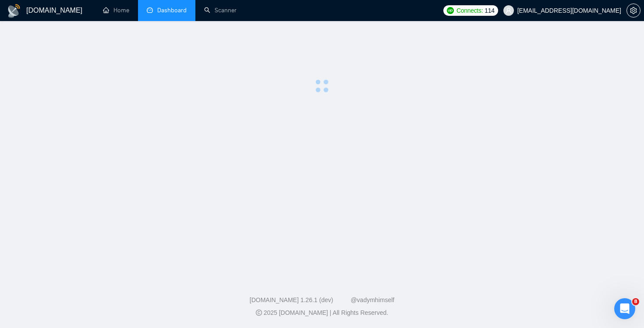 The width and height of the screenshot is (644, 328). I want to click on img: upwork-logo.png, so click(450, 10).